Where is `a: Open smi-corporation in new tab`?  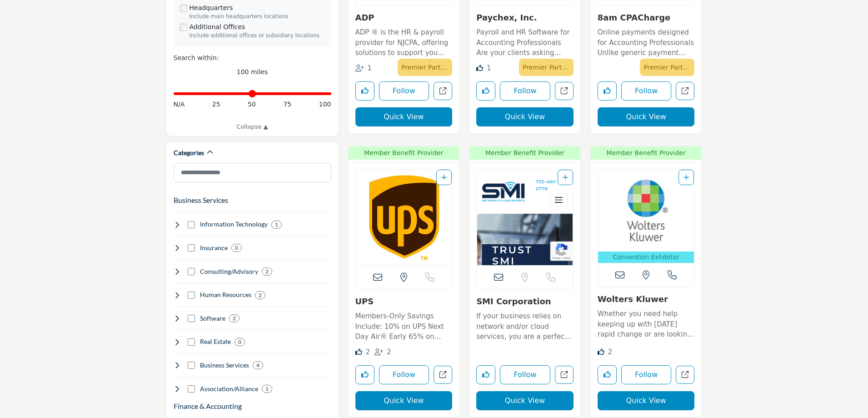
a: Open smi-corporation in new tab is located at coordinates (564, 374).